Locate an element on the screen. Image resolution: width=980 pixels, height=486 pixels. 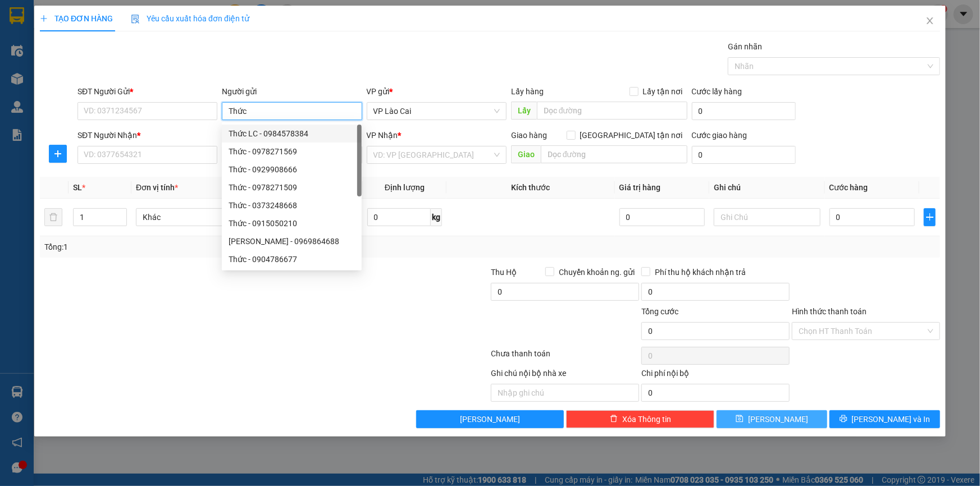
span: kg is located at coordinates (436, 217).